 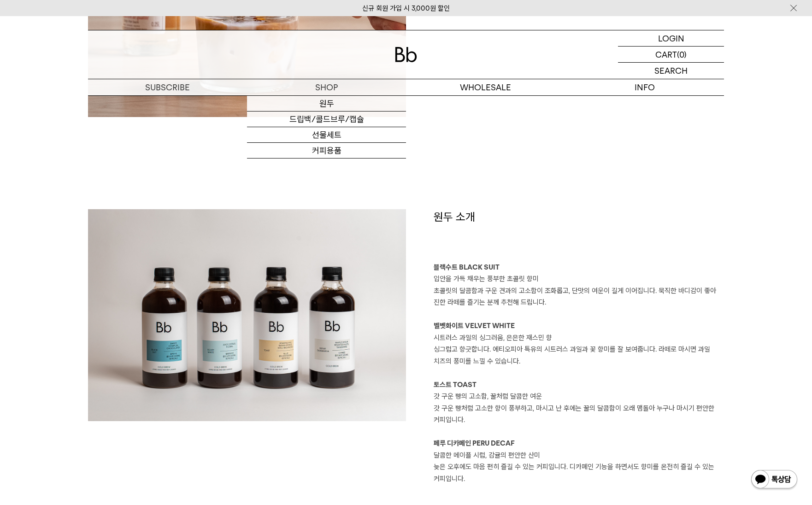 I want to click on p: (0), so click(x=682, y=55).